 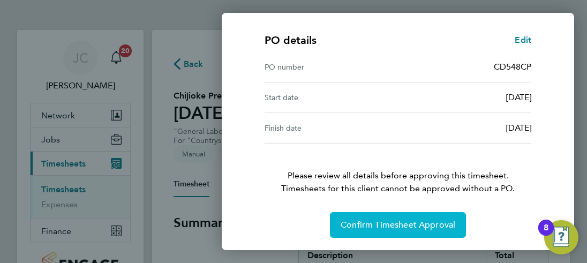 What do you see at coordinates (331, 67) in the screenshot?
I see `div: PO number` at bounding box center [331, 67].